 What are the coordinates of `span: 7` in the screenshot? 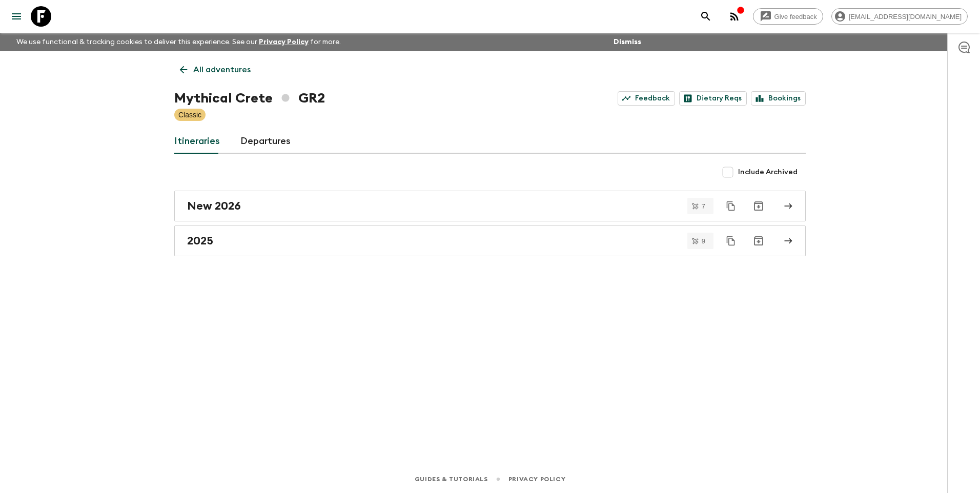 It's located at (703, 206).